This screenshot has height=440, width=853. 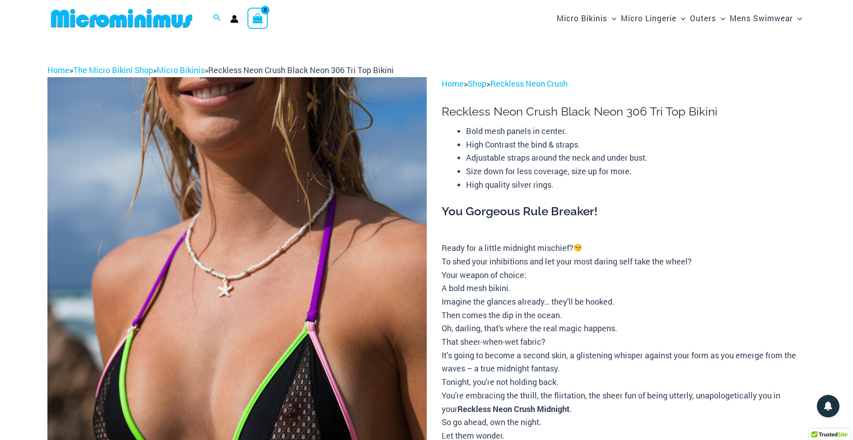 I want to click on h3: You Gorgeous Rule Breaker!, so click(x=623, y=212).